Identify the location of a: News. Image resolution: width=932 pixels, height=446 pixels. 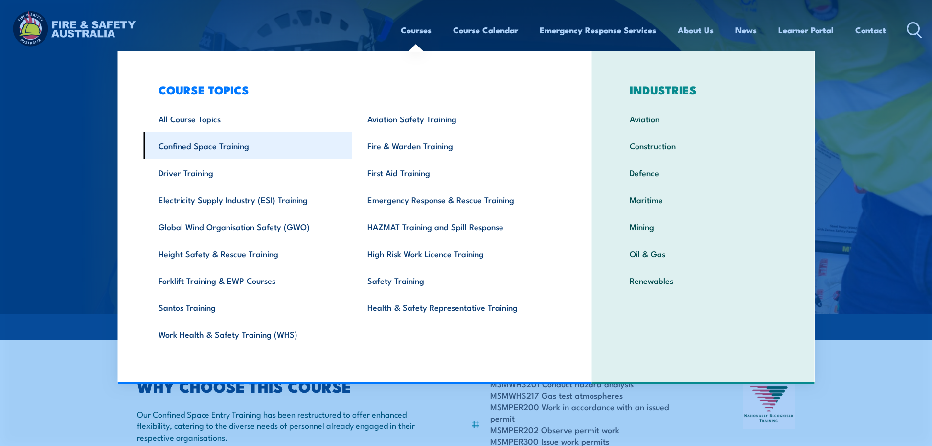
(746, 30).